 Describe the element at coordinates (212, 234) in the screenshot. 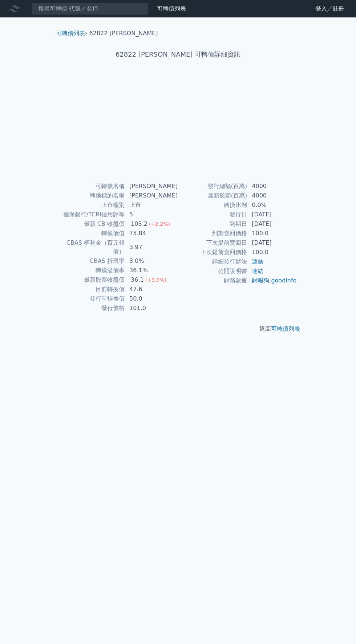

I see `td: 到期賣回價格` at that location.